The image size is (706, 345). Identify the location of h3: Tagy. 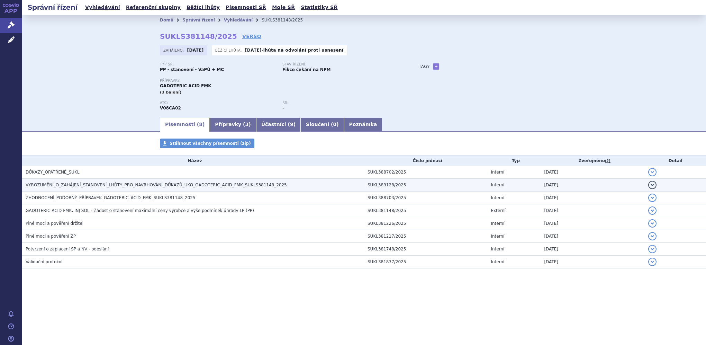
(424, 66).